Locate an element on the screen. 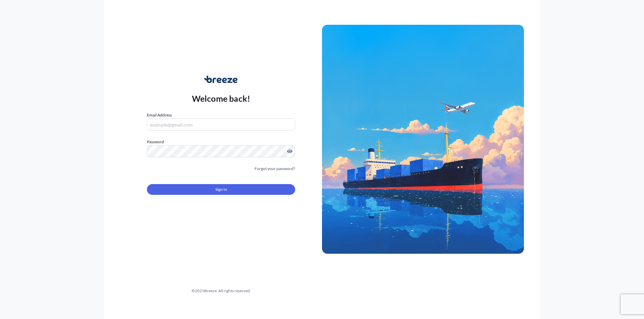  img: Ship illustration is located at coordinates (423, 139).